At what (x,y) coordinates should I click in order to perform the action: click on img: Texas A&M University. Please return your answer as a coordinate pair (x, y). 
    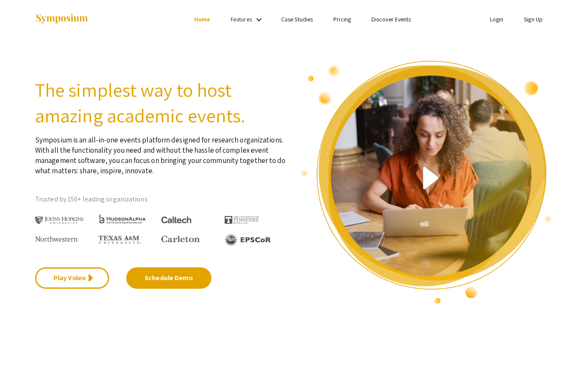
    Looking at the image, I should click on (120, 240).